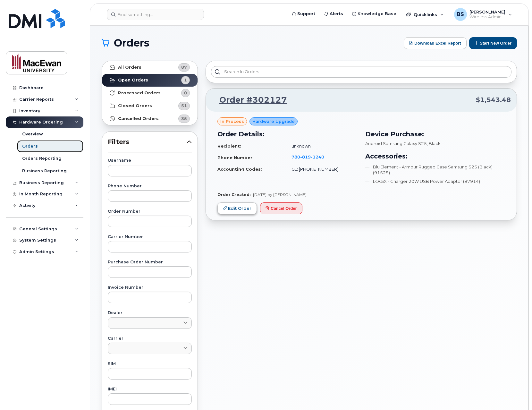  I want to click on label: Phone Number, so click(150, 186).